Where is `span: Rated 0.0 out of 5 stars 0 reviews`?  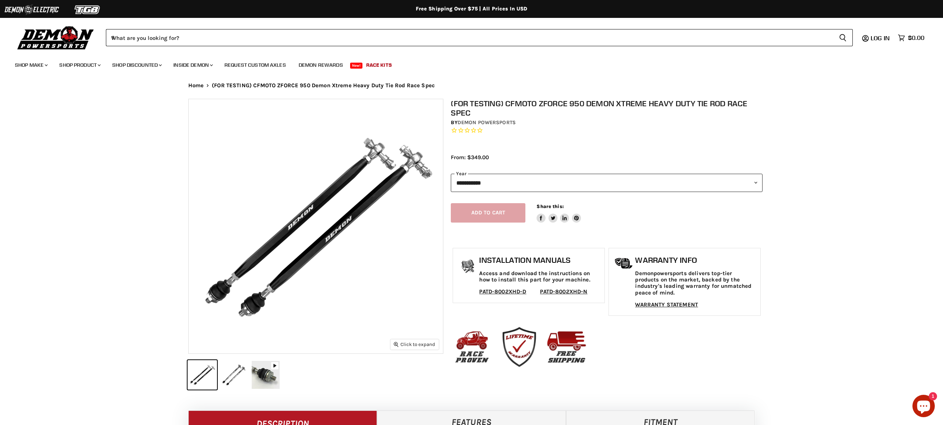
span: Rated 0.0 out of 5 stars 0 reviews is located at coordinates (607, 131).